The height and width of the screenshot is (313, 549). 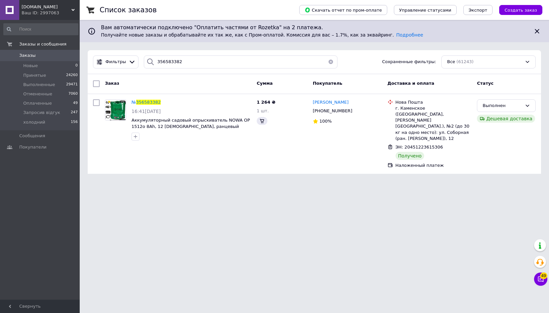 What do you see at coordinates (314, 28) in the screenshot?
I see `span: Вам автоматически подключено "Оплатить частями от Rozetka" на 2 платежа.` at bounding box center [314, 28].